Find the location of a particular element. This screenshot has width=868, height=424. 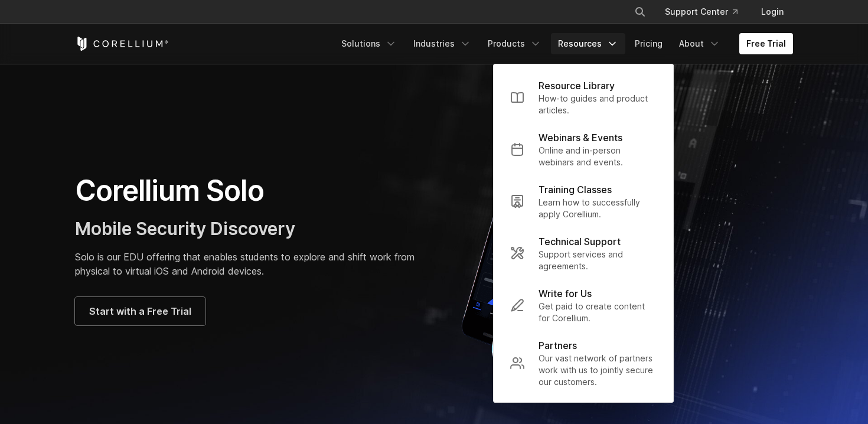

a: Free Trial is located at coordinates (766, 44).